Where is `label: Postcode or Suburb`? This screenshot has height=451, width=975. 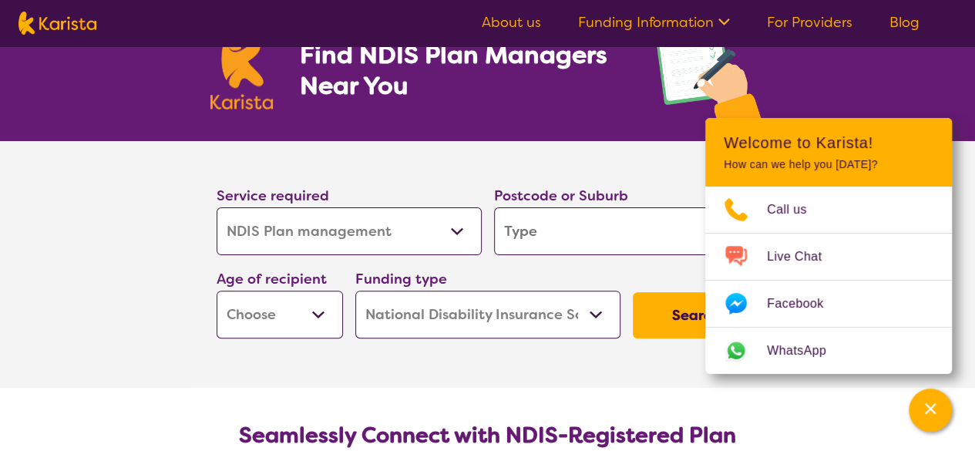 label: Postcode or Suburb is located at coordinates (561, 196).